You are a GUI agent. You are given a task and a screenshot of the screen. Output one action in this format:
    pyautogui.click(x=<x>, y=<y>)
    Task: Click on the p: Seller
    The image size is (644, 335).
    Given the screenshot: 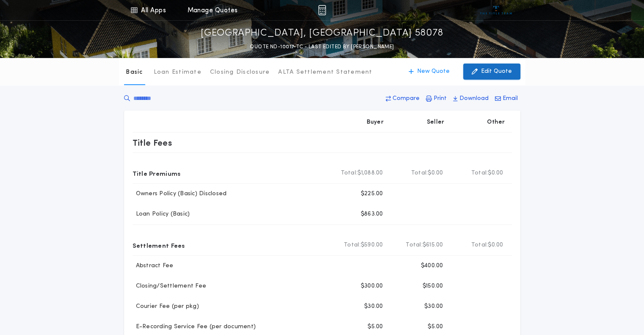 What is the action you would take?
    pyautogui.click(x=435, y=123)
    